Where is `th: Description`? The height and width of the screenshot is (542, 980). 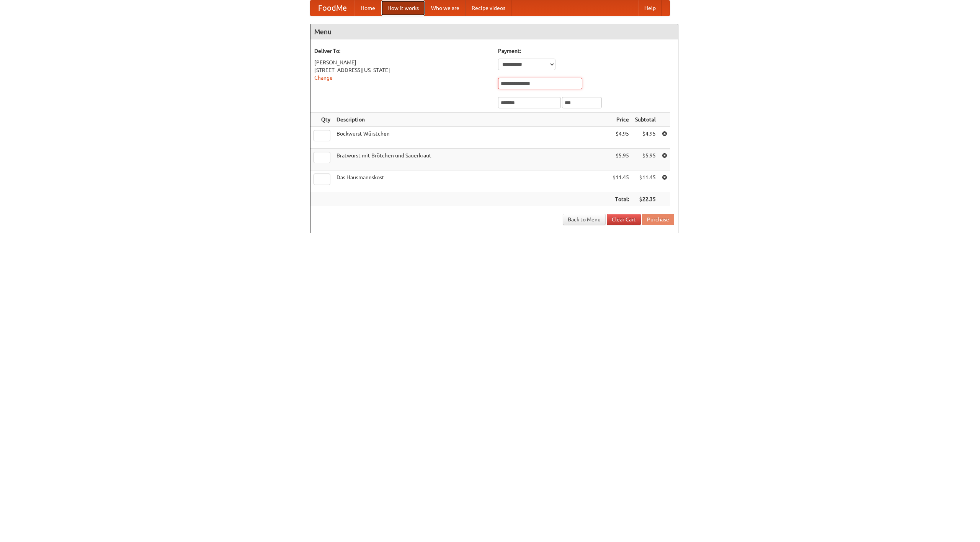
th: Description is located at coordinates (471, 120).